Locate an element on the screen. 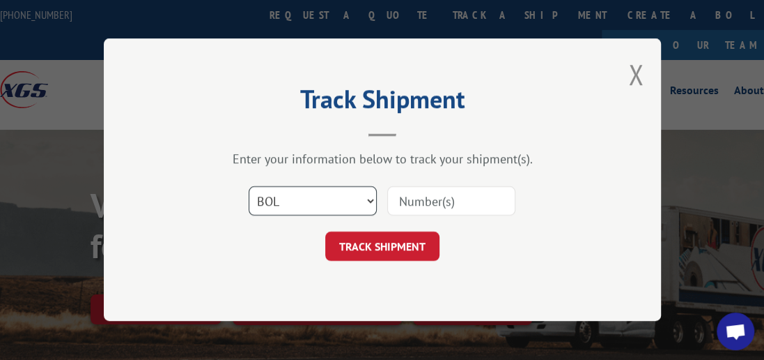 The width and height of the screenshot is (764, 360). button: TRACK SHIPMENT is located at coordinates (383, 247).